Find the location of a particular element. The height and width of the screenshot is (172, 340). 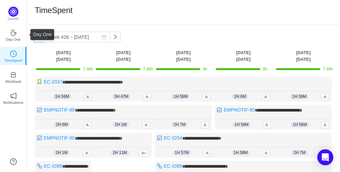

a: icon: inboxWorkload is located at coordinates (13, 77).